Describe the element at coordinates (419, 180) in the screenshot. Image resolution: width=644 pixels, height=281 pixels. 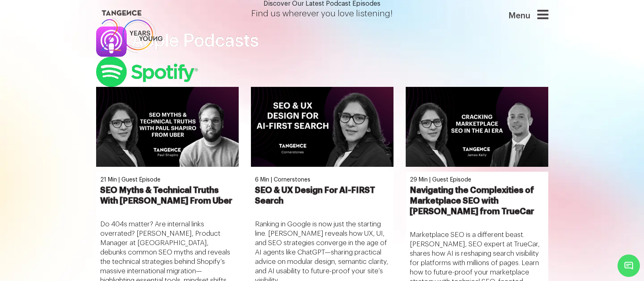
I see `span: 29 Min` at that location.